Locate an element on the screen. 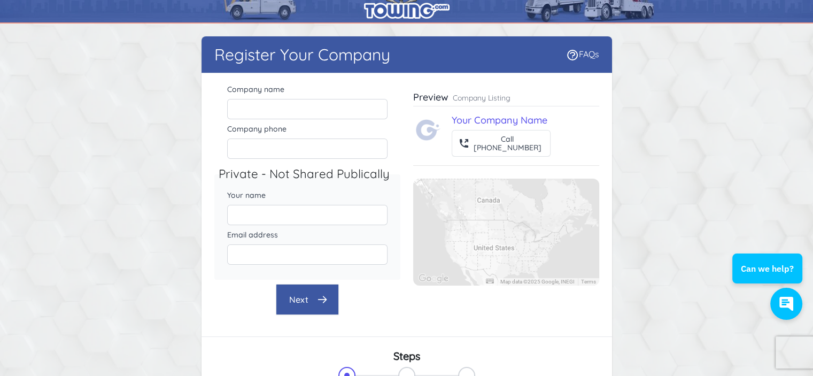 This screenshot has height=376, width=813. img: Google is located at coordinates (433, 278).